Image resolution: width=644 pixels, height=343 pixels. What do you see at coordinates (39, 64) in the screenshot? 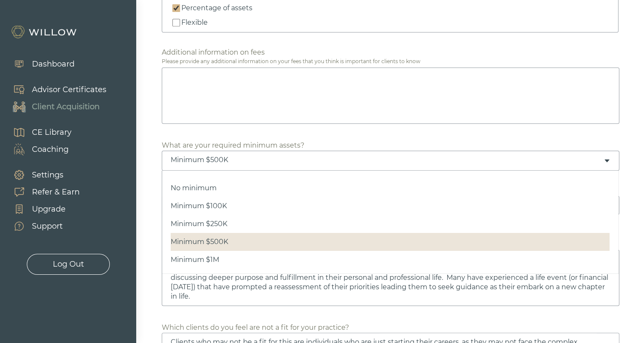
I see `a: Dashboard` at bounding box center [39, 64].